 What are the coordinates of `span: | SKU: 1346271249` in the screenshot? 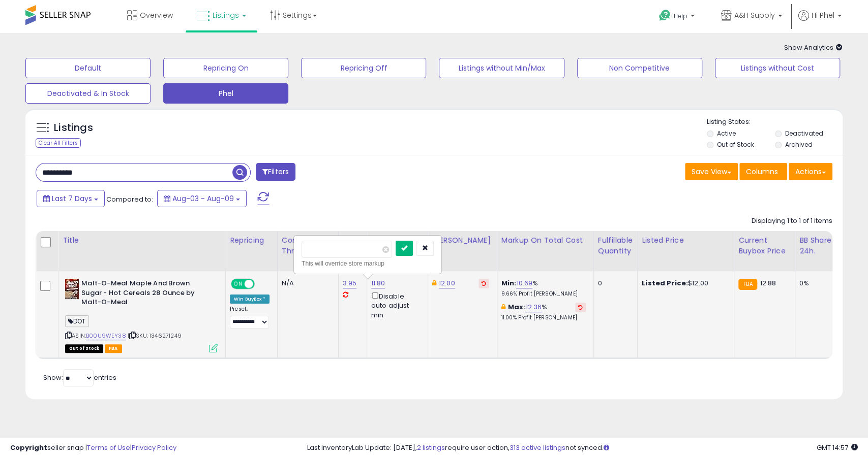 It's located at (154, 336).